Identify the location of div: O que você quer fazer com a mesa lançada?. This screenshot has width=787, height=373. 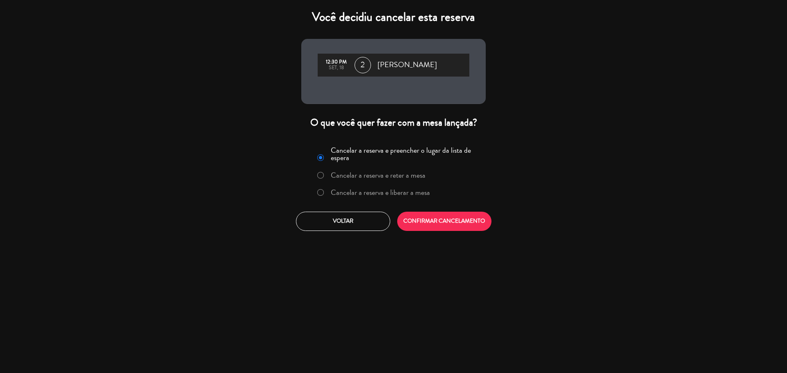
(394, 123).